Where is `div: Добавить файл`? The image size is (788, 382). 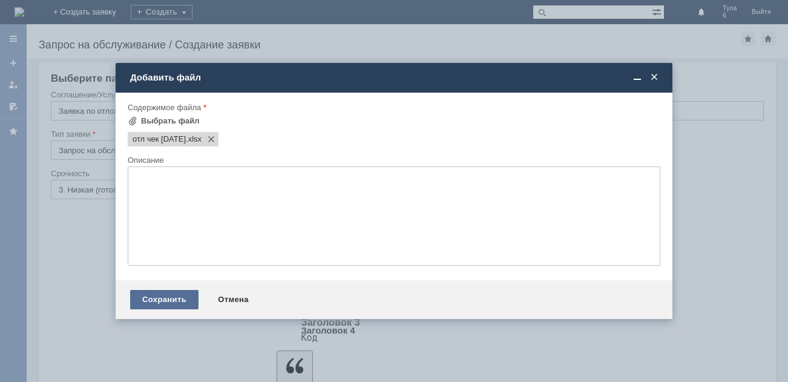
div: Добавить файл is located at coordinates (395, 77).